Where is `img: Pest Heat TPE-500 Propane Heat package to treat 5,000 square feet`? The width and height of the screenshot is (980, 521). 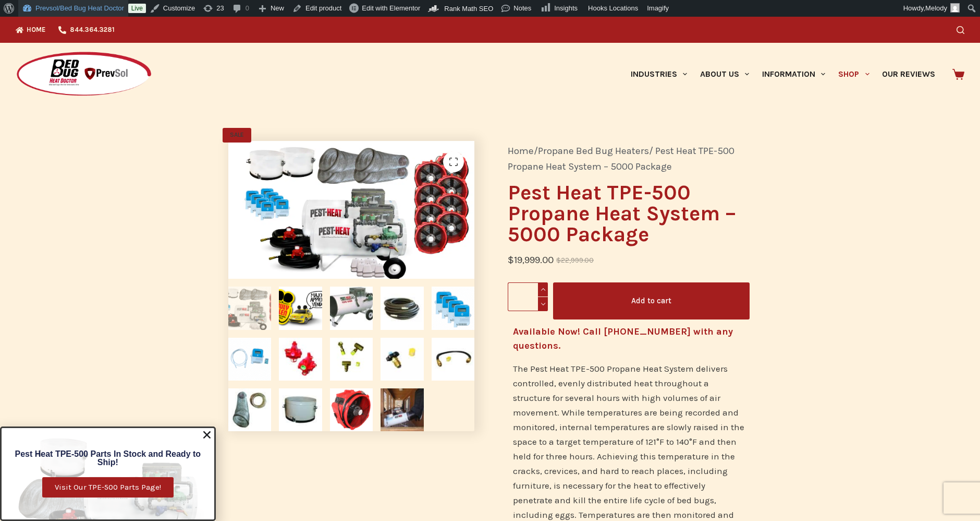 img: Pest Heat TPE-500 Propane Heat package to treat 5,000 square feet is located at coordinates (249, 307).